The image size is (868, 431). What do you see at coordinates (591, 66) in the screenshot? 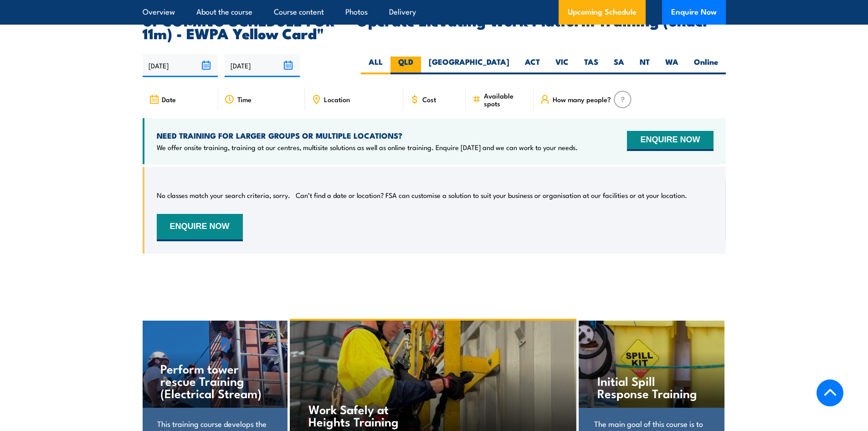
I see `label: TAS` at bounding box center [591, 66].